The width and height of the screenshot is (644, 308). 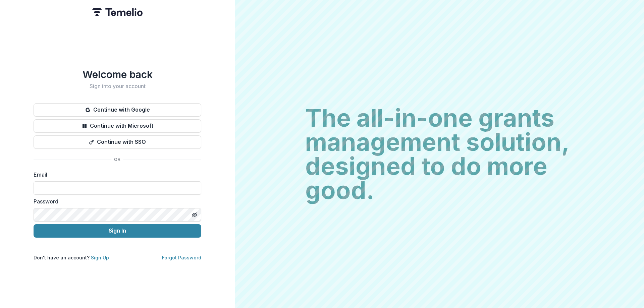 I want to click on a: Forgot Password, so click(x=181, y=258).